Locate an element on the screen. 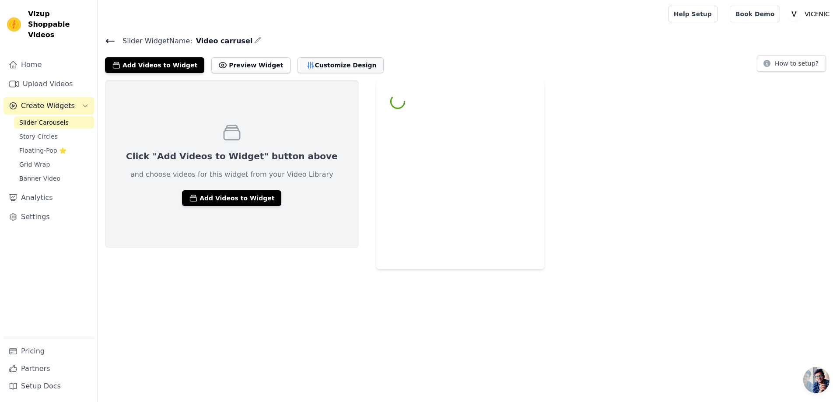 This screenshot has height=402, width=840. span: Slider Widget Name: is located at coordinates (154, 41).